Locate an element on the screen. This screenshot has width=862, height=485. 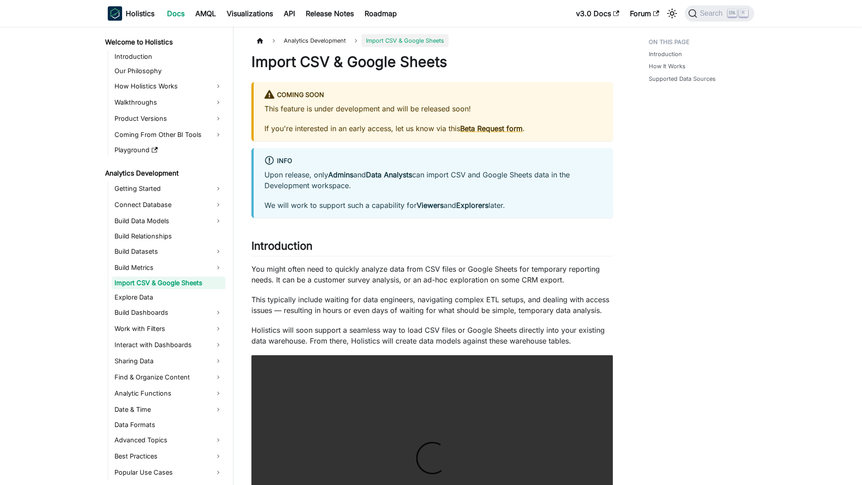
div: info is located at coordinates (433, 161).